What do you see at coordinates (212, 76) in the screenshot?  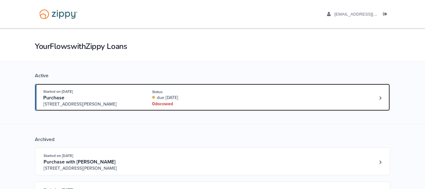 I see `div: Active` at bounding box center [212, 76].